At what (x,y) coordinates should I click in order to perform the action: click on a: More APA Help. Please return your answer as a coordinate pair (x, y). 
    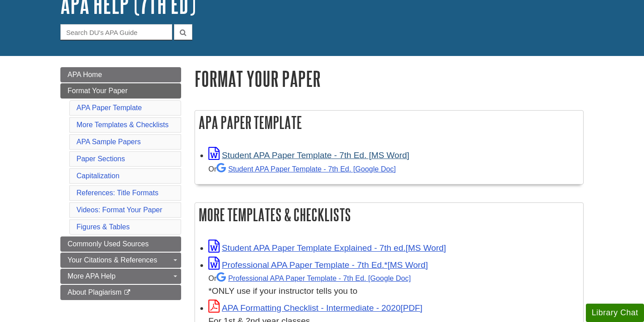
    Looking at the image, I should click on (120, 276).